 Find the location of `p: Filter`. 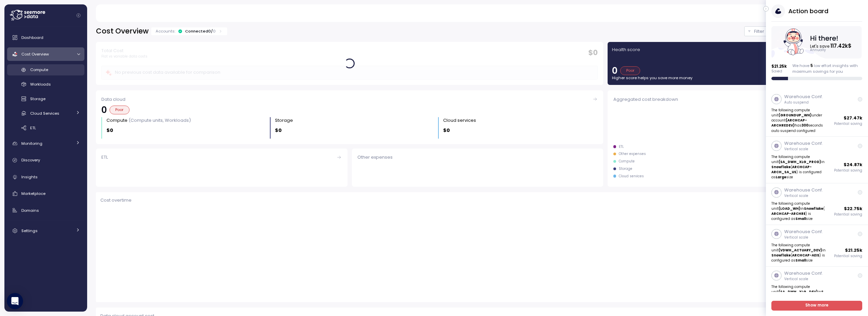

p: Filter is located at coordinates (759, 32).